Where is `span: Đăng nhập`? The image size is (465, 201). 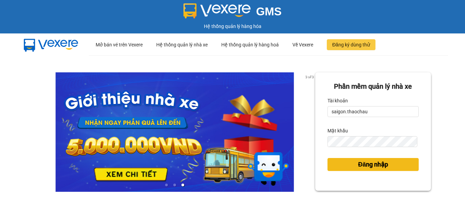 span: Đăng nhập is located at coordinates (373, 164).